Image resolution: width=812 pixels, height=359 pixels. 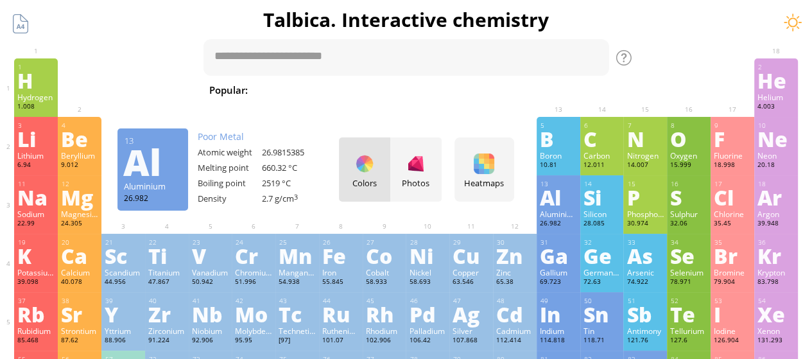 What do you see at coordinates (384, 282) in the screenshot?
I see `div: 58.933` at bounding box center [384, 282].